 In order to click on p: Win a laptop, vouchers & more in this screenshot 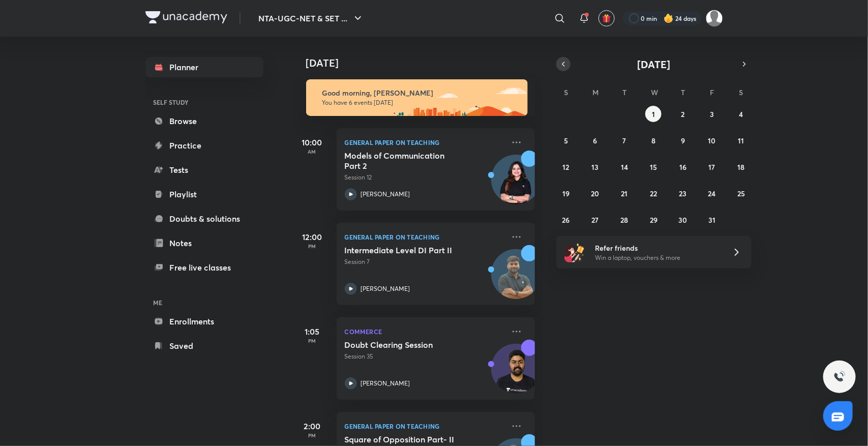, I will do `click(658, 258)`.